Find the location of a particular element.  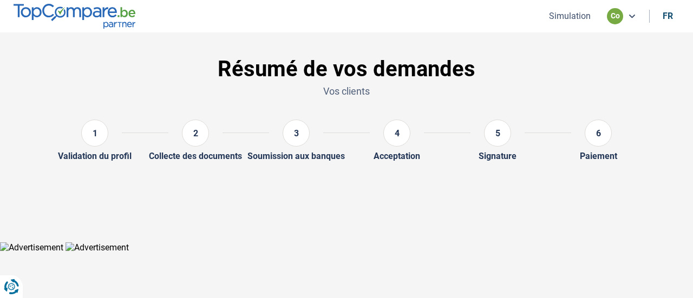

img: TopCompare.be is located at coordinates (74, 16).